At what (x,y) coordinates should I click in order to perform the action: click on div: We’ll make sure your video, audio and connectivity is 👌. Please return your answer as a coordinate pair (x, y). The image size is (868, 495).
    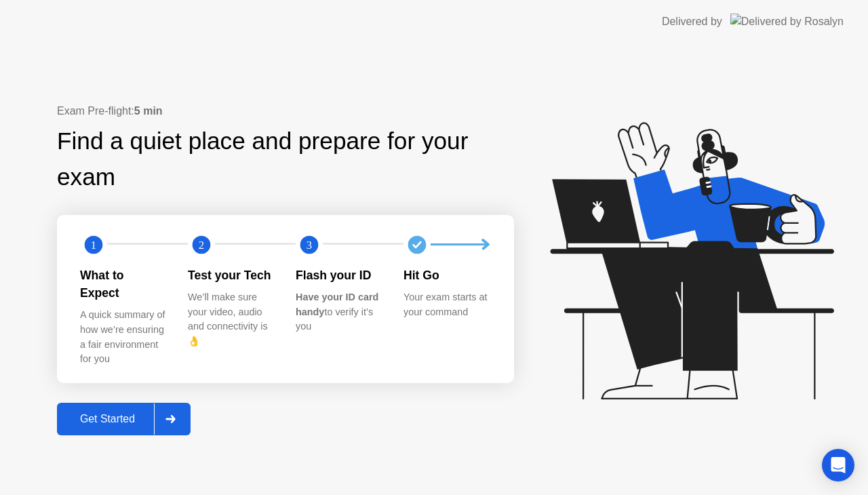
    Looking at the image, I should click on (230, 320).